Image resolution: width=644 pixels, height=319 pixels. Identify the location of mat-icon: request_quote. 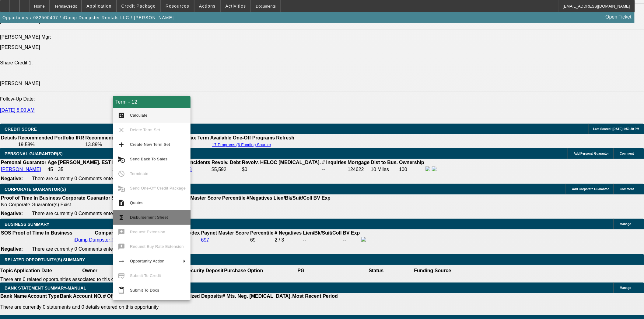
(121, 203).